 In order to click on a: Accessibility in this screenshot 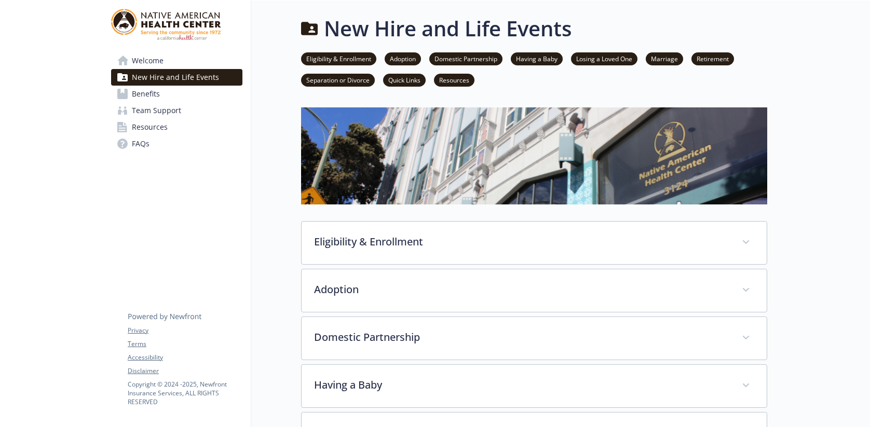, I will do `click(185, 358)`.